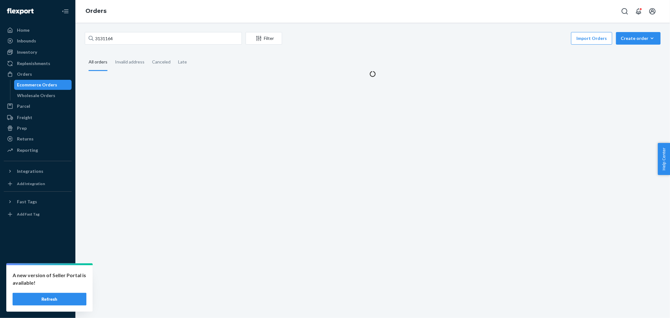  Describe the element at coordinates (36, 95) in the screenshot. I see `div: Wholesale Orders` at that location.